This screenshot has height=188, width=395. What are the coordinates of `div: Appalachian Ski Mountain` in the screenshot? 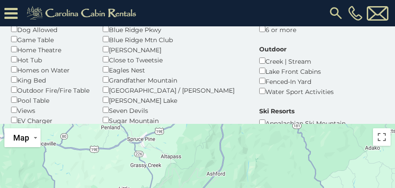 It's located at (302, 123).